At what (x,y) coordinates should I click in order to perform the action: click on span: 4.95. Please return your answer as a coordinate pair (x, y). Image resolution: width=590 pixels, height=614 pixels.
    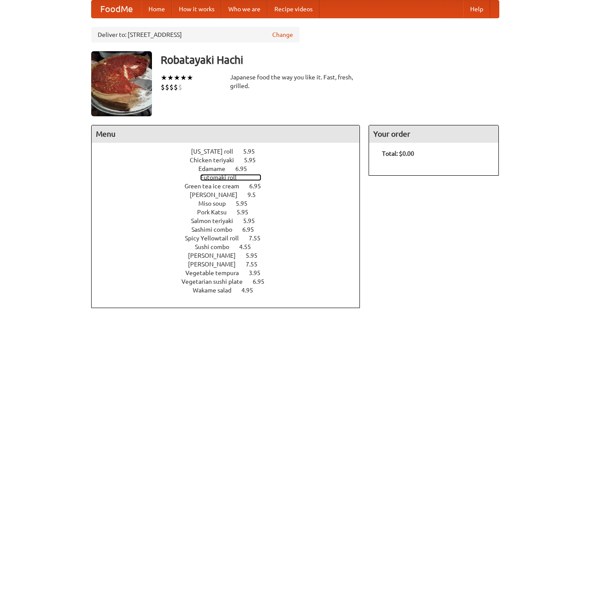
    Looking at the image, I should click on (251, 290).